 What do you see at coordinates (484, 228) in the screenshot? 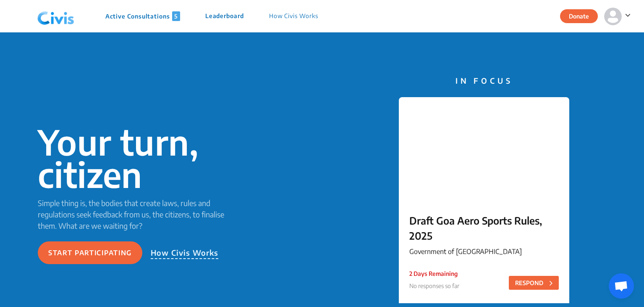
I see `p: Draft Goa Aero Sports Rules, 2025` at bounding box center [484, 228].